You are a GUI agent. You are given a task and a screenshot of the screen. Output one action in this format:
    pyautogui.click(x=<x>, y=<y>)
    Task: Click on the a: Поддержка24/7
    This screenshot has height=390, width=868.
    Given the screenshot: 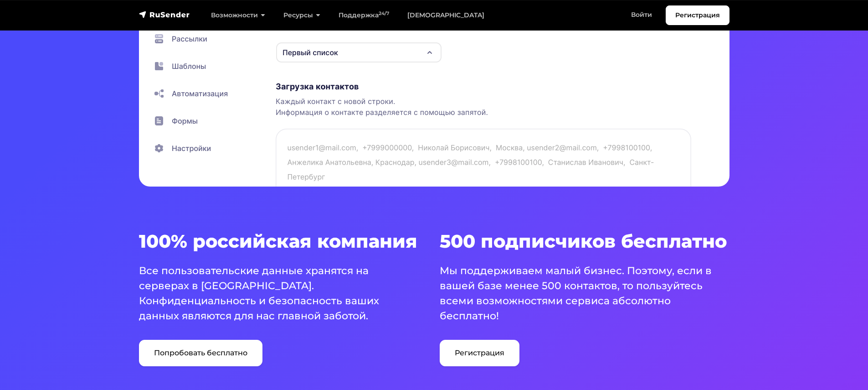 What is the action you would take?
    pyautogui.click(x=363, y=15)
    